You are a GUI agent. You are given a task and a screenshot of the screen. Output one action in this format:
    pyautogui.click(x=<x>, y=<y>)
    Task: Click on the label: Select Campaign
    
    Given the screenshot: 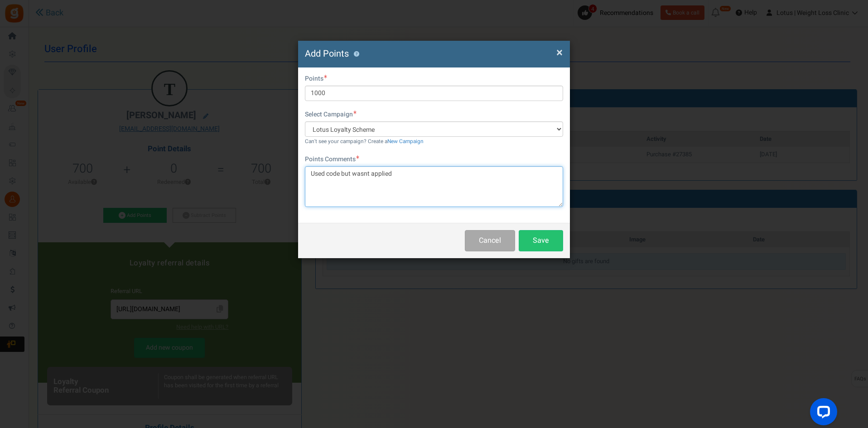 What is the action you would take?
    pyautogui.click(x=330, y=115)
    